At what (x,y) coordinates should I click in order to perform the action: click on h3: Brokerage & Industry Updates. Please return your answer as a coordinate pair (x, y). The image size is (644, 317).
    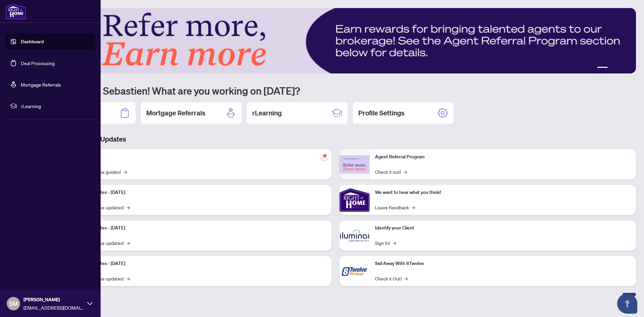
    Looking at the image, I should click on (336, 139).